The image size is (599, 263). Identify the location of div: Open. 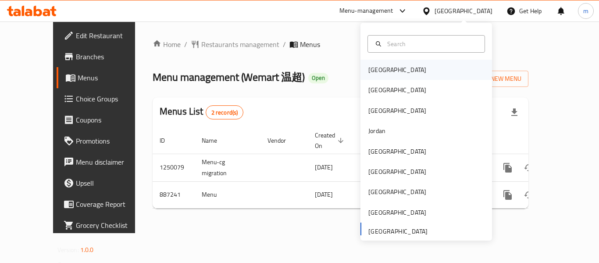
(318, 78).